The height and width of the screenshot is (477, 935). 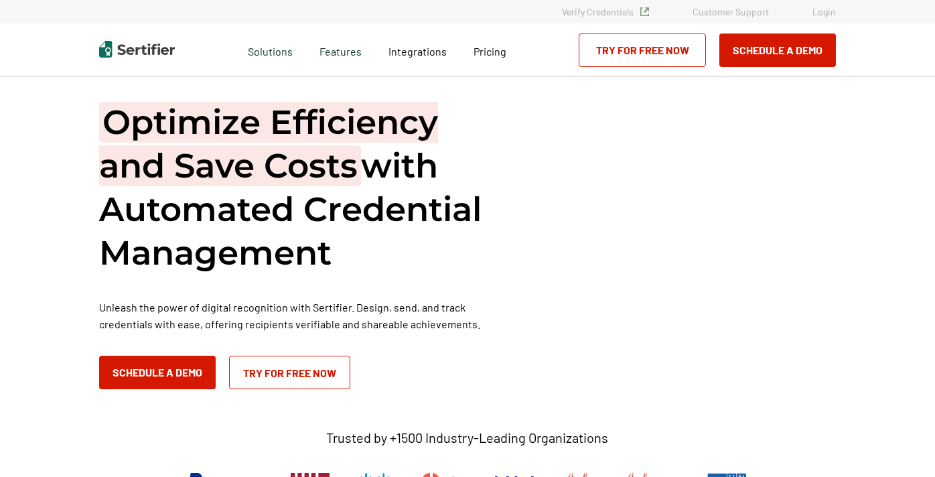 What do you see at coordinates (137, 49) in the screenshot?
I see `img: Sertifier | Digital Credentialing Platform` at bounding box center [137, 49].